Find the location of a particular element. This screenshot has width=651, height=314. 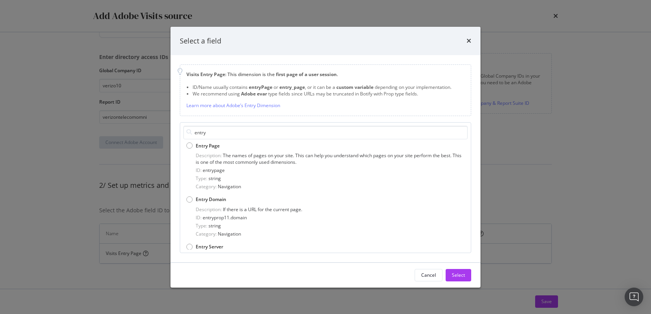

button: Cancel is located at coordinates (429, 275).